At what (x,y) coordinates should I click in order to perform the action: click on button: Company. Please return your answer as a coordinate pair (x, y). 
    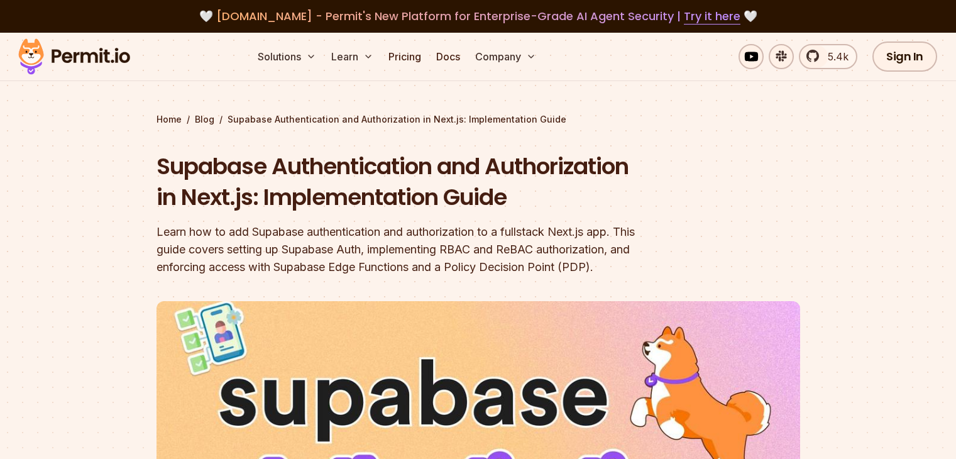
    Looking at the image, I should click on (505, 57).